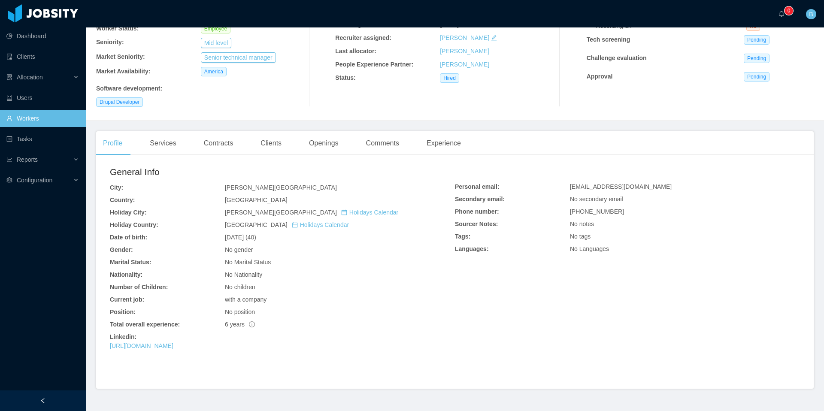 This screenshot has width=824, height=411. What do you see at coordinates (811, 14) in the screenshot?
I see `span: B` at bounding box center [811, 14].